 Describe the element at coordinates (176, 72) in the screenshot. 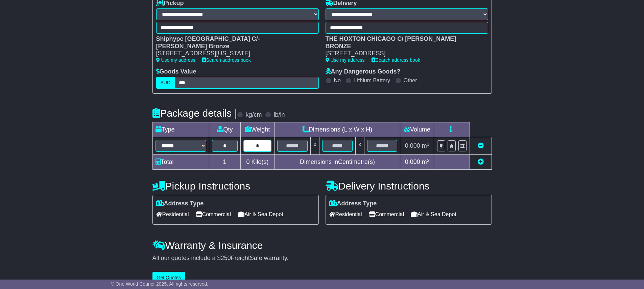

I see `label: Goods Value` at that location.